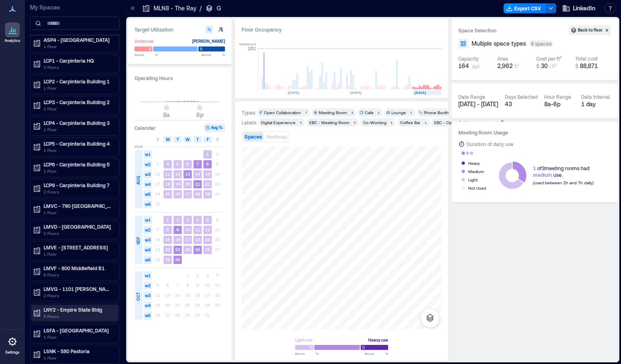 The height and width of the screenshot is (364, 621). I want to click on div: 43, so click(521, 104).